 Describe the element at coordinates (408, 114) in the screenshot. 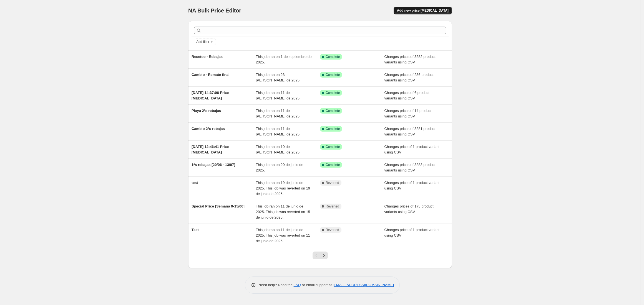

I see `span: Changes prices of 14 product variants using CSV` at that location.